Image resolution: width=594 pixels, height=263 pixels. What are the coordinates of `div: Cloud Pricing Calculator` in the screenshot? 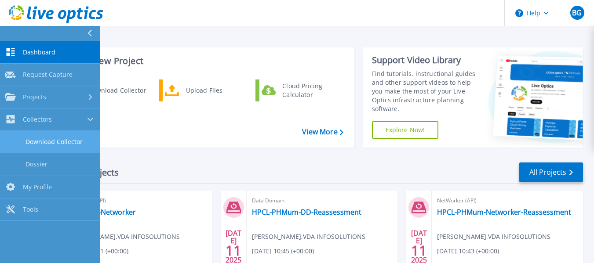 It's located at (310, 91).